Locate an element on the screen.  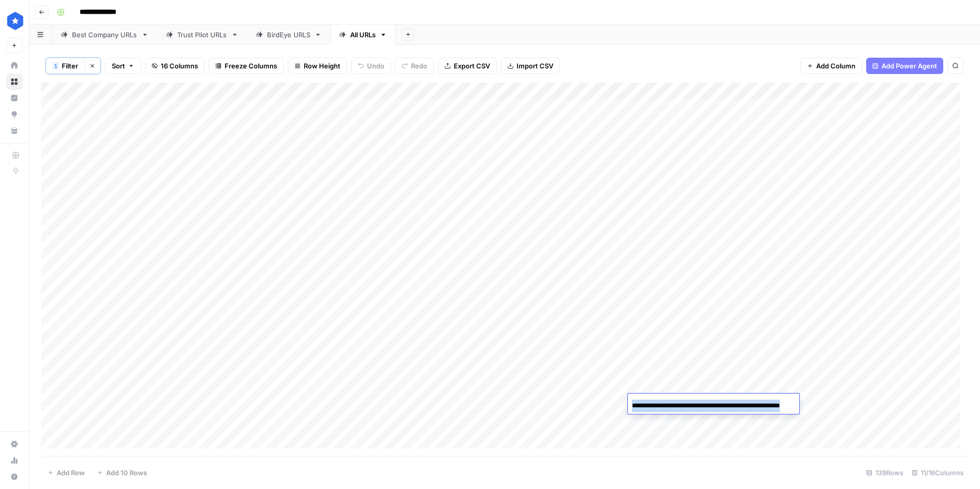
div: Best Company URLs is located at coordinates (105, 35).